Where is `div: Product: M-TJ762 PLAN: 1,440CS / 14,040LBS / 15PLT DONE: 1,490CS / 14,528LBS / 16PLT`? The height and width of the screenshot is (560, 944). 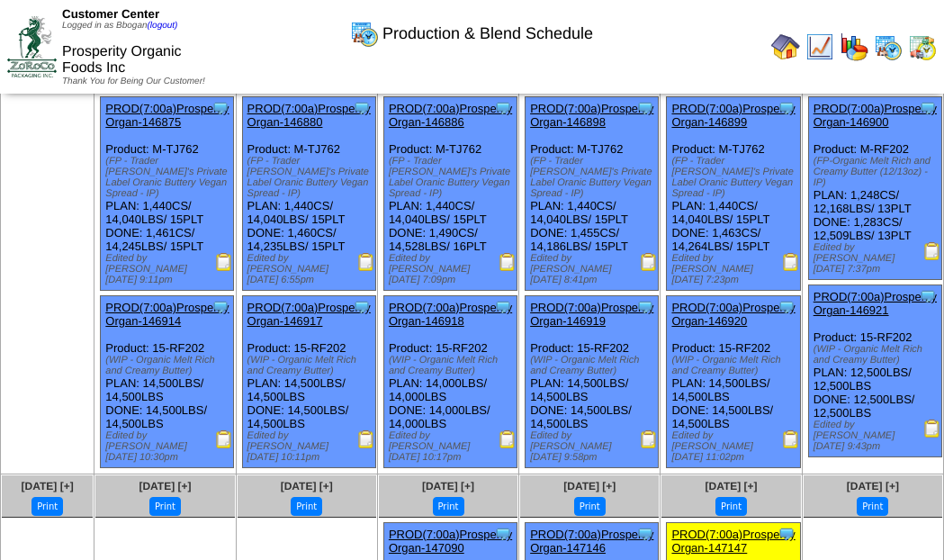
div: Product: M-TJ762 PLAN: 1,440CS / 14,040LBS / 15PLT DONE: 1,490CS / 14,528LBS / 16PLT is located at coordinates (450, 193).